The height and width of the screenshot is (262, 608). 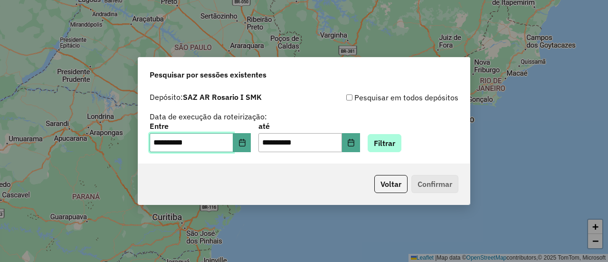 What do you see at coordinates (381, 97) in the screenshot?
I see `div: Pesquisar em todos depósitos` at bounding box center [381, 97].